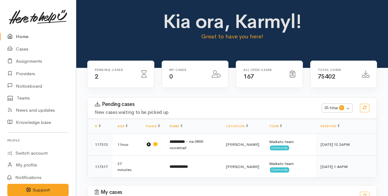 This screenshot has height=196, width=388. Describe the element at coordinates (232, 37) in the screenshot. I see `p: Great to have you here!` at that location.